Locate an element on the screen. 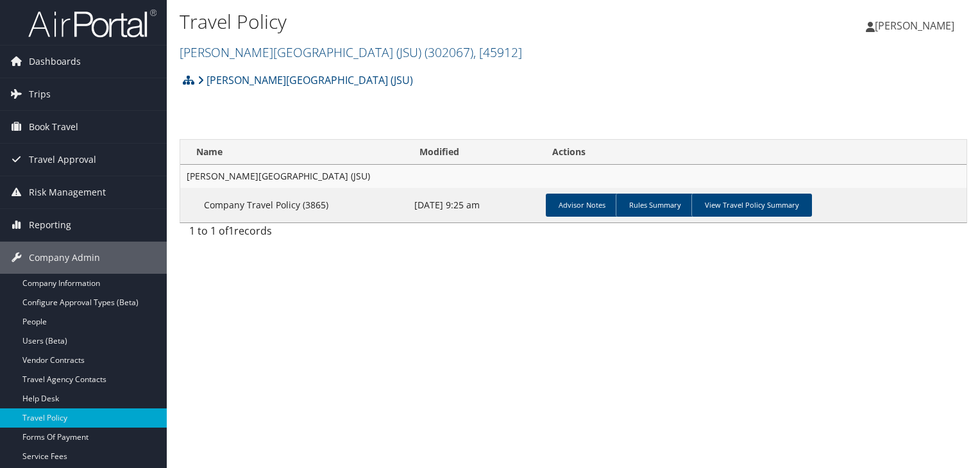 The image size is (980, 468). h1: Travel Policy is located at coordinates (442, 22).